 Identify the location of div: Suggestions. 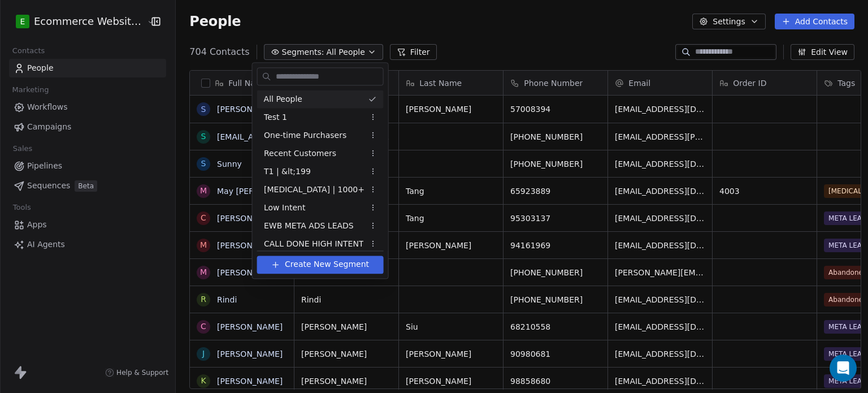
(321, 216).